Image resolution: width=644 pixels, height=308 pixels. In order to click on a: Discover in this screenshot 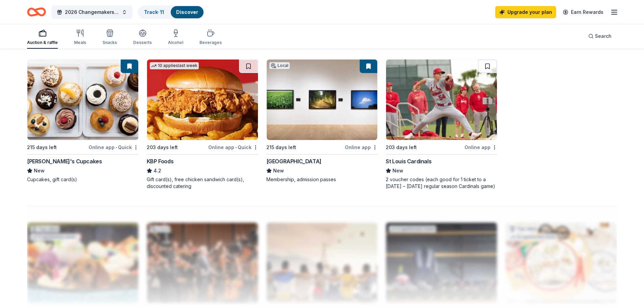, I will do `click(187, 12)`.